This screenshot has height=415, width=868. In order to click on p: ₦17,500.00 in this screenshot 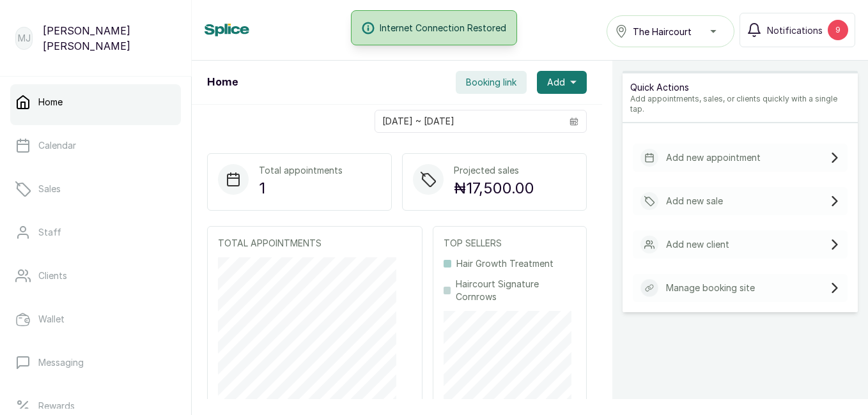, I will do `click(494, 188)`.